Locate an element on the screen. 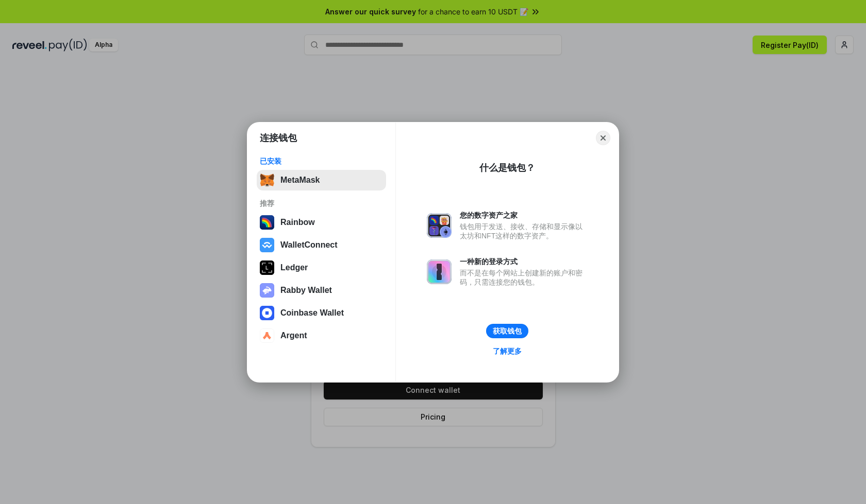 This screenshot has height=504, width=866. button: Argent is located at coordinates (321, 335).